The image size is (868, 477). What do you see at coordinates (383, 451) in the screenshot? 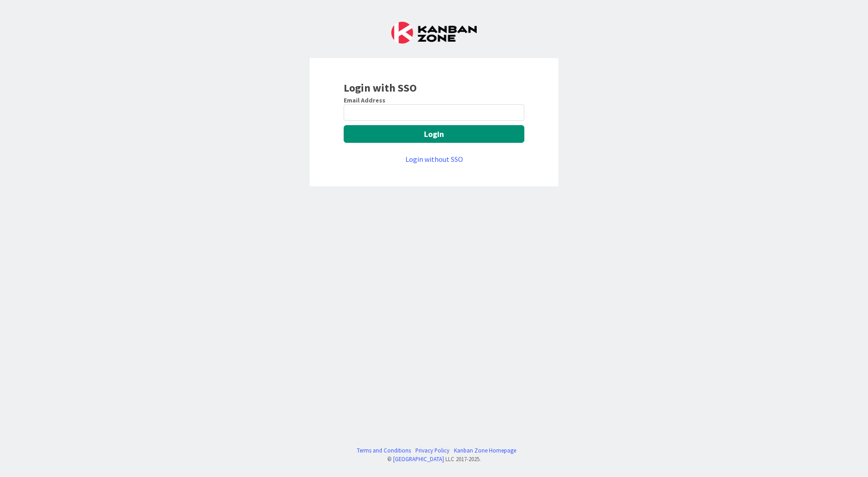
I see `a: Terms and Conditions` at bounding box center [383, 451].